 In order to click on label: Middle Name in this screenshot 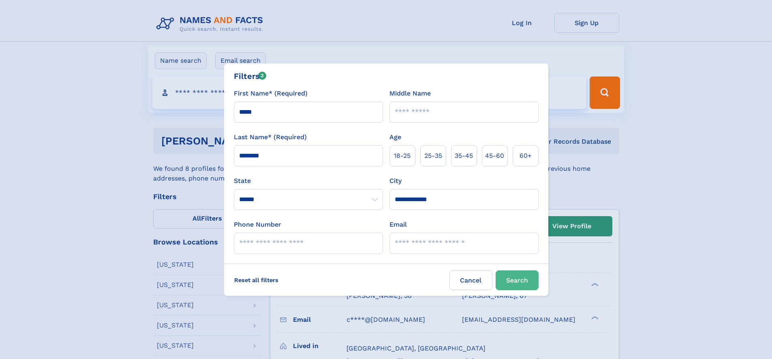, I will do `click(410, 94)`.